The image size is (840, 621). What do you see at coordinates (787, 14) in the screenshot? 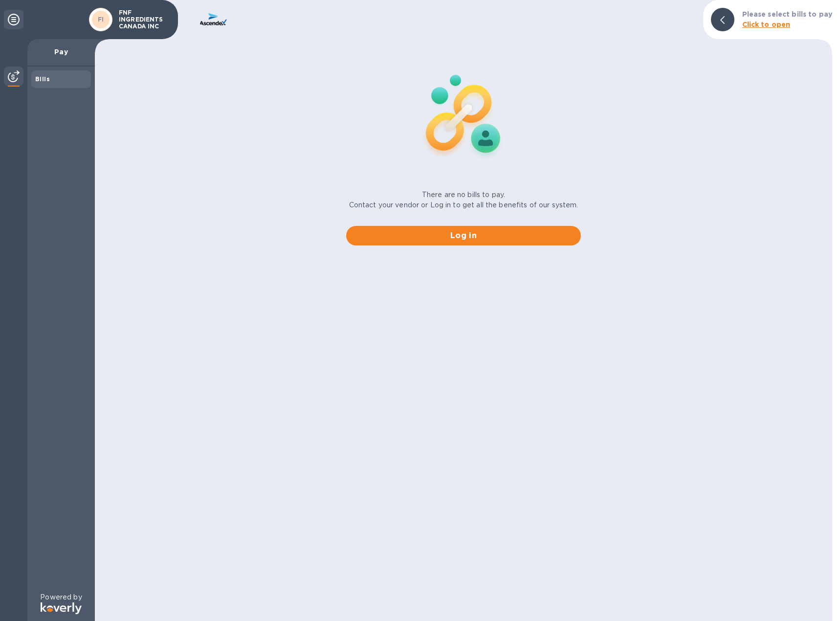
I see `b: Please select bills to pay` at bounding box center [787, 14].